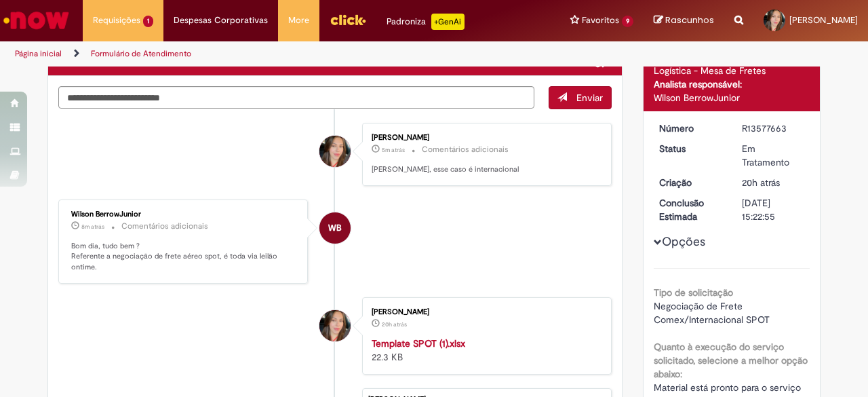  What do you see at coordinates (298, 21) in the screenshot?
I see `span: More` at bounding box center [298, 21].